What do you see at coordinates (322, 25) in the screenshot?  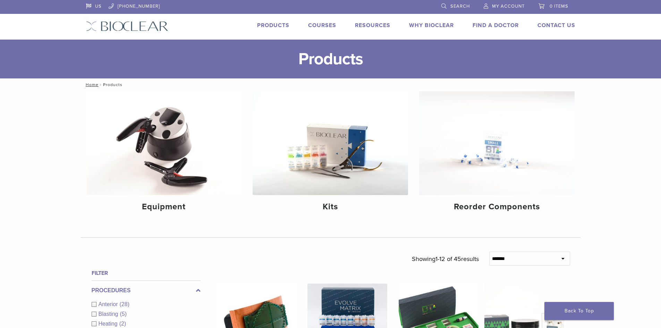 I see `a: Courses` at bounding box center [322, 25].